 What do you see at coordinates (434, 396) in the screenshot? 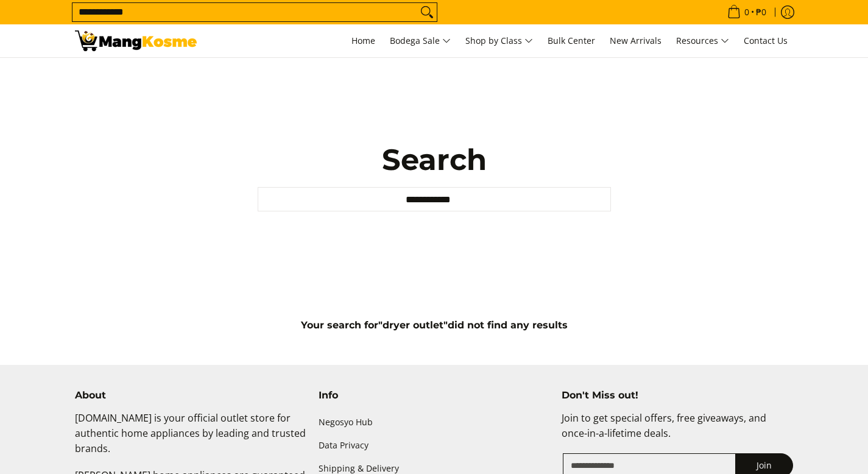
I see `h4: Info` at bounding box center [434, 396].